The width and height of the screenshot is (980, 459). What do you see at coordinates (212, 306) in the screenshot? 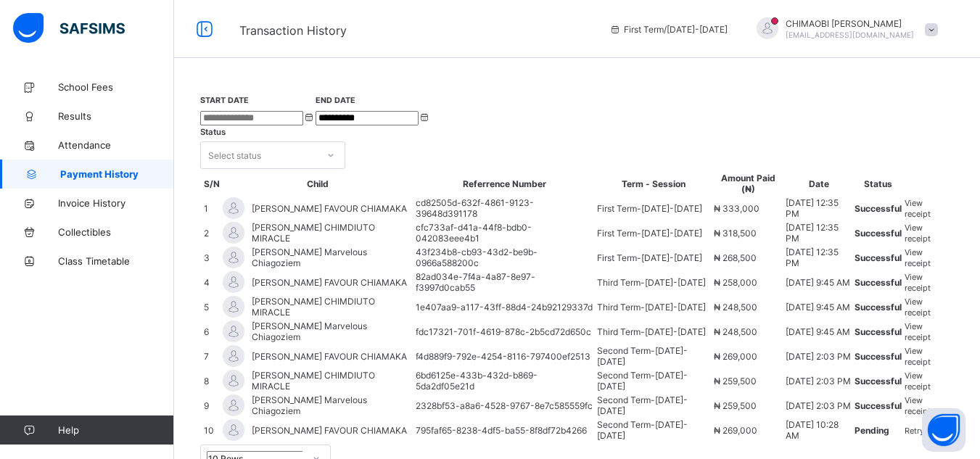
I see `td: 5` at bounding box center [212, 306].